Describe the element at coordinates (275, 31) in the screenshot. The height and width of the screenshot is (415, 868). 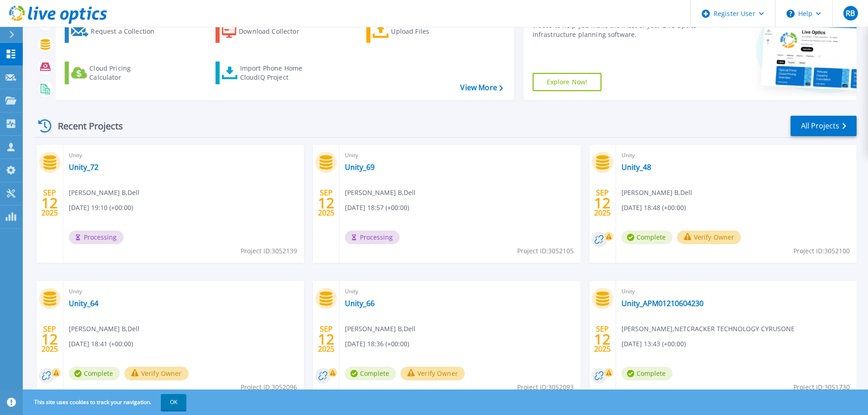
I see `div: Download Collector` at that location.